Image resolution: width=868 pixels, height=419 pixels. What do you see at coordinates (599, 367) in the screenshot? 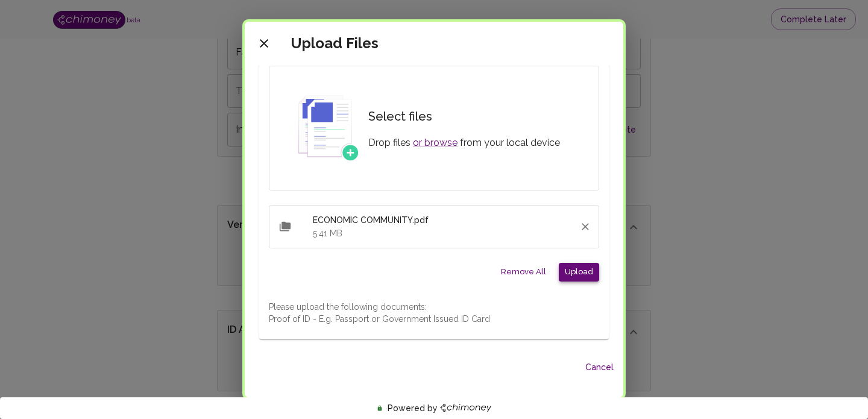
I see `button: Cancel` at bounding box center [599, 367].